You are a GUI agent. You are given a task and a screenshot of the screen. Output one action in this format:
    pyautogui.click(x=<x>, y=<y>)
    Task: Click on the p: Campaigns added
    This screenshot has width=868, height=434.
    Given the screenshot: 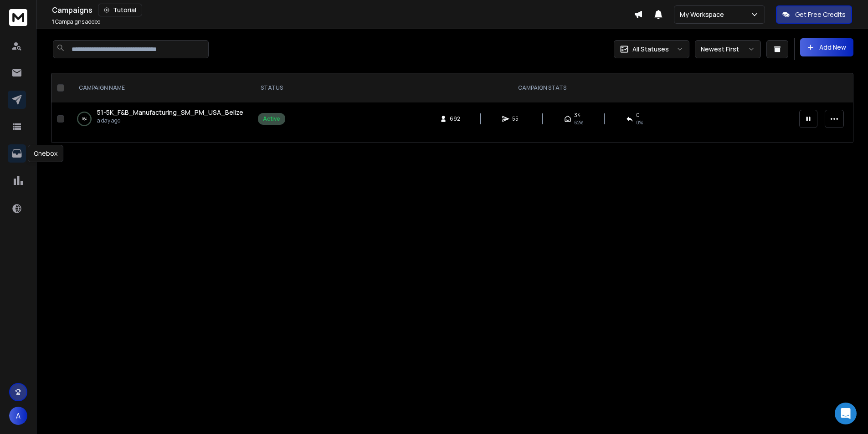 What is the action you would take?
    pyautogui.click(x=76, y=22)
    